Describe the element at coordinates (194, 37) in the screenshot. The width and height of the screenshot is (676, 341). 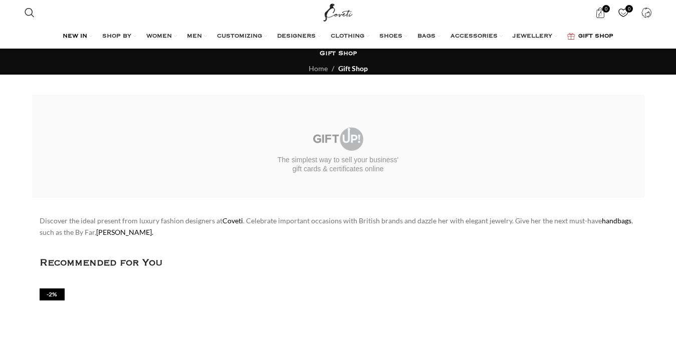
I see `span: MEN` at that location.